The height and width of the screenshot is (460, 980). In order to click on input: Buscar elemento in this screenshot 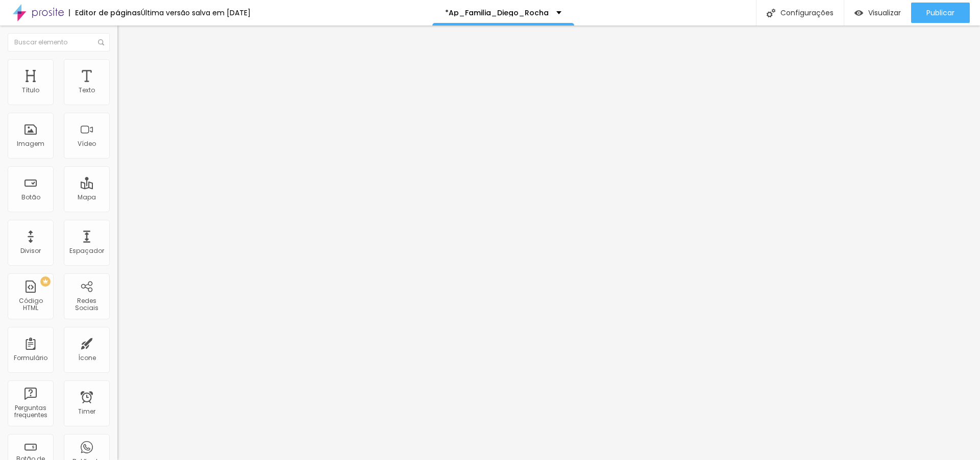, I will do `click(59, 42)`.